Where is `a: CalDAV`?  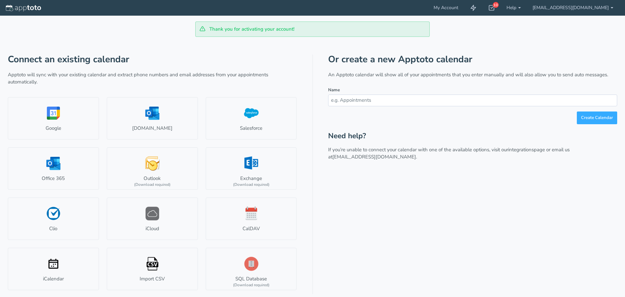 a: CalDAV is located at coordinates (251, 219).